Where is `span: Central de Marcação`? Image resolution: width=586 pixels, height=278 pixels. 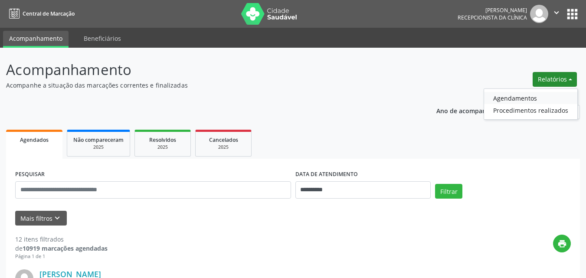
span: Central de Marcação is located at coordinates (49, 13).